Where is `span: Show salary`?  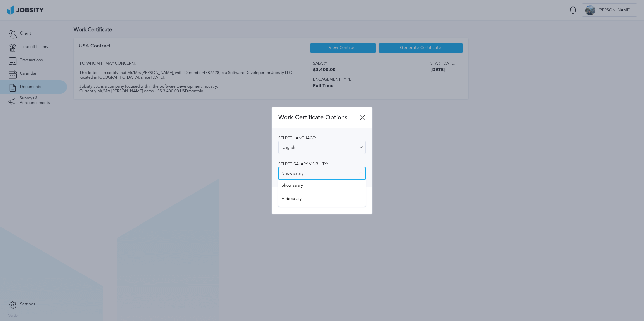 span: Show salary is located at coordinates (322, 187).